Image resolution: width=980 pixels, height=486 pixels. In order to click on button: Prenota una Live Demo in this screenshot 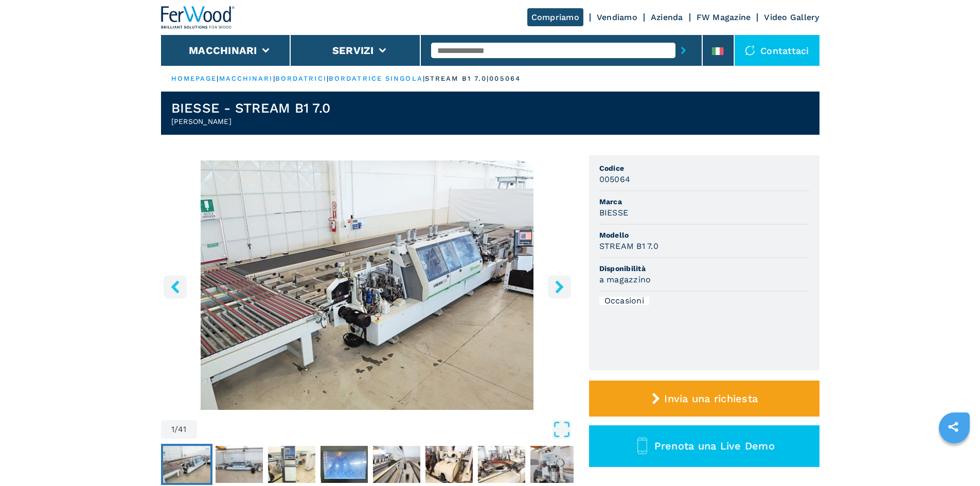, I will do `click(705, 446)`.